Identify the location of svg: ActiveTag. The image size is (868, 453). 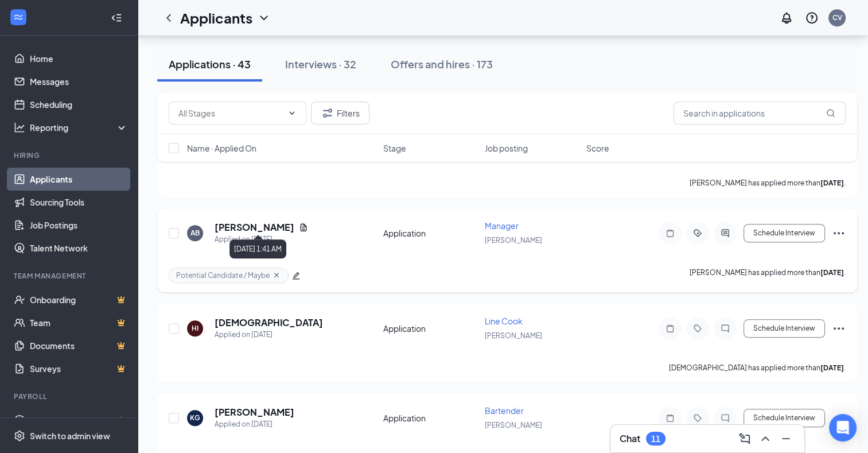
(698, 233).